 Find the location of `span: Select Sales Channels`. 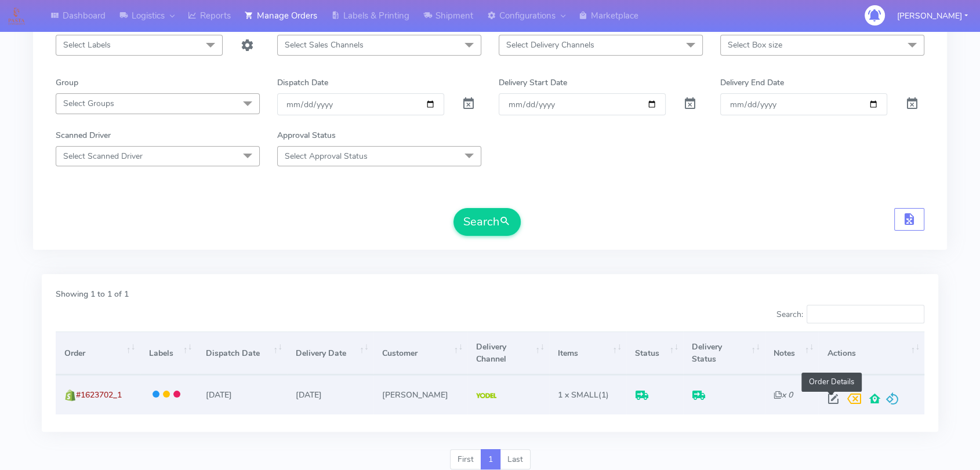

span: Select Sales Channels is located at coordinates (324, 45).